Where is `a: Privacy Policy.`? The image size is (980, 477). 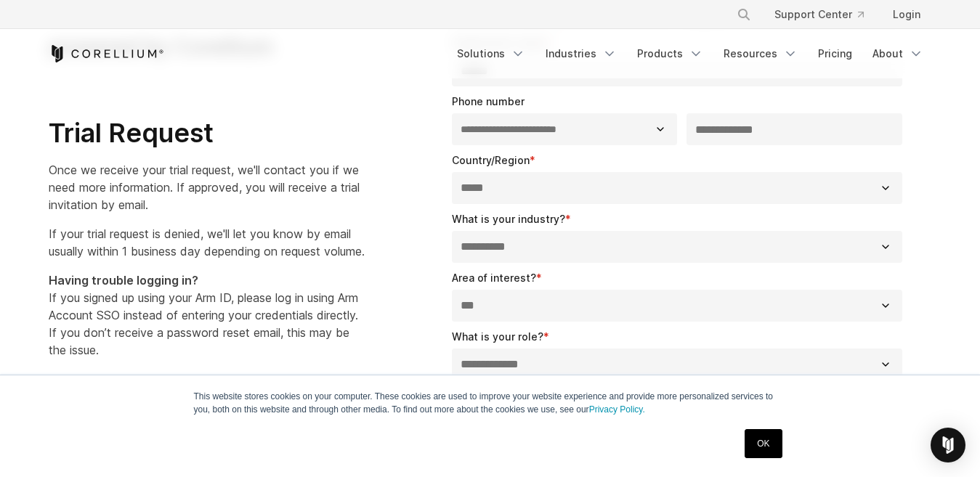
a: Privacy Policy. is located at coordinates (617, 410).